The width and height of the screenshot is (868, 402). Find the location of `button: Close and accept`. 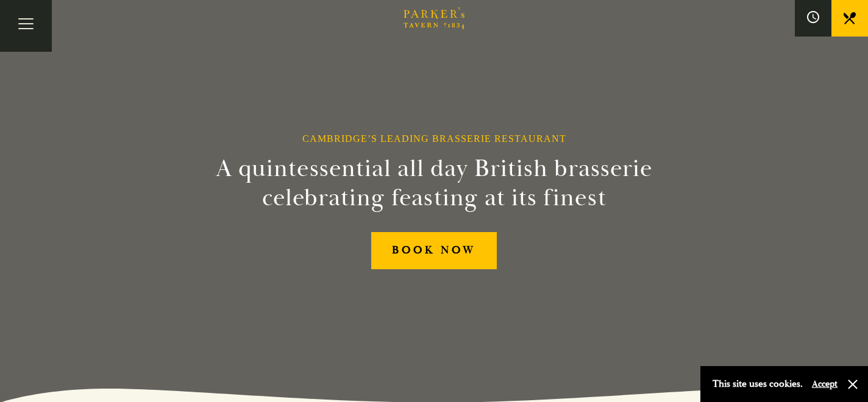

button: Close and accept is located at coordinates (853, 384).